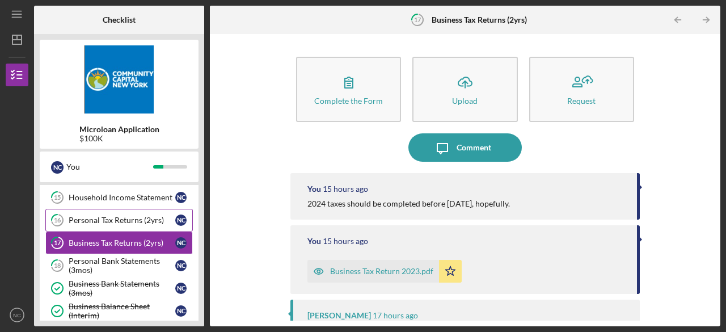 This screenshot has width=726, height=332. What do you see at coordinates (119, 288) in the screenshot?
I see `a: Business Bank Statements (3mos)NC` at bounding box center [119, 288].